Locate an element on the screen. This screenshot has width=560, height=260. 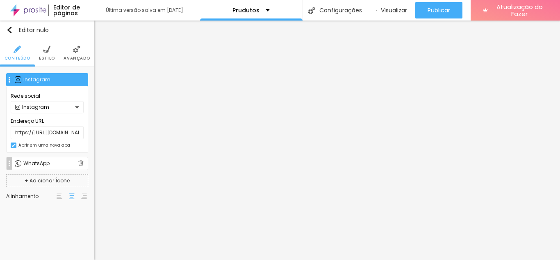
font: WhatsApp is located at coordinates (36, 163).